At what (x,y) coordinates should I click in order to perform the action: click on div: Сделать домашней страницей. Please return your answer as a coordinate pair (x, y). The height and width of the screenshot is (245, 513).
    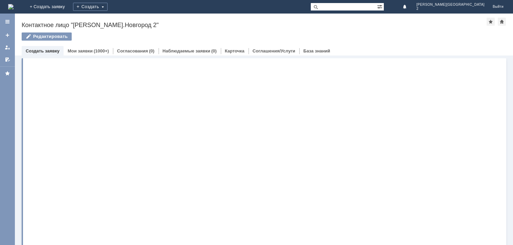
    Looking at the image, I should click on (502, 22).